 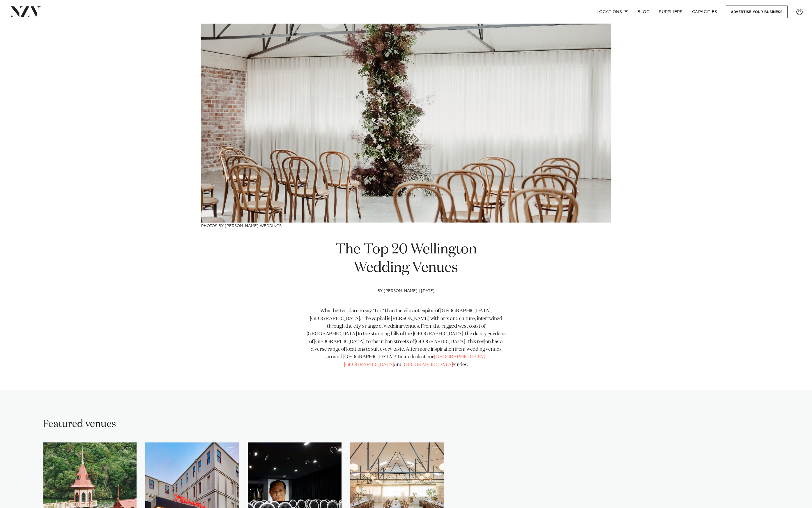 What do you see at coordinates (398, 364) in the screenshot?
I see `span: and` at bounding box center [398, 364].